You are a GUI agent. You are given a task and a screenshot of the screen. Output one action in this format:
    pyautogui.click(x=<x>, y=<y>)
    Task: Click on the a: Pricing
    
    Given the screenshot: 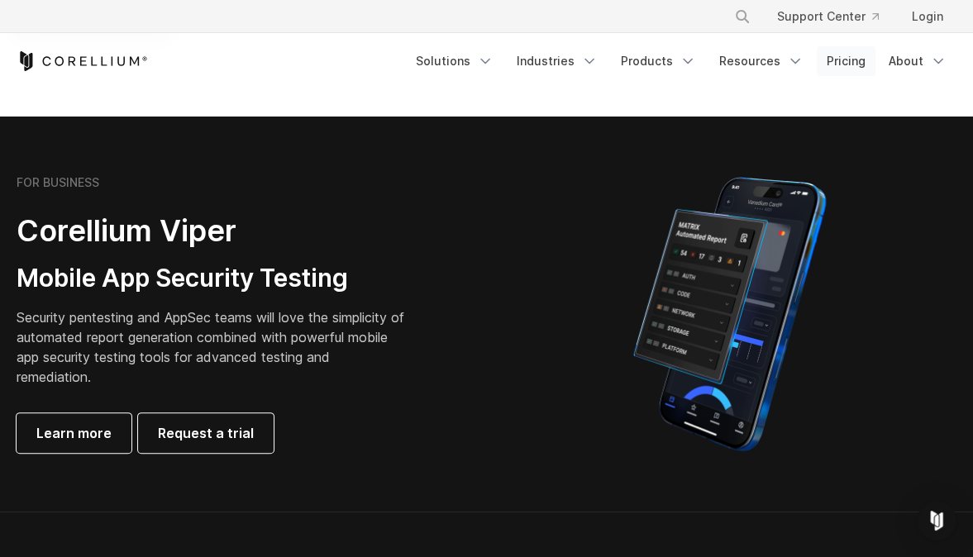 What is the action you would take?
    pyautogui.click(x=846, y=61)
    